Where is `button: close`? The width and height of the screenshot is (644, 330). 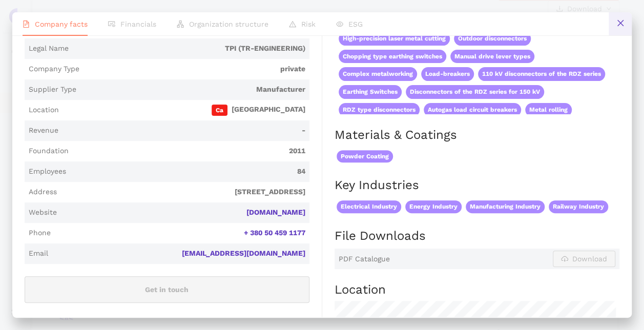 button: close is located at coordinates (620, 23).